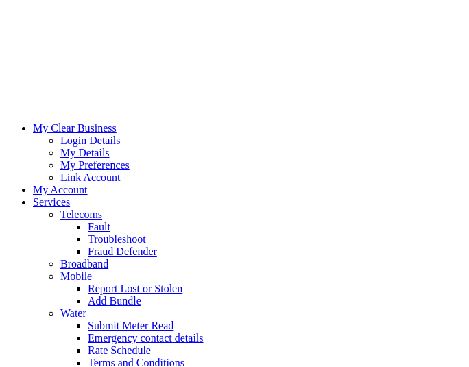 The image size is (469, 367). What do you see at coordinates (114, 300) in the screenshot?
I see `a: Add Bundle` at bounding box center [114, 300].